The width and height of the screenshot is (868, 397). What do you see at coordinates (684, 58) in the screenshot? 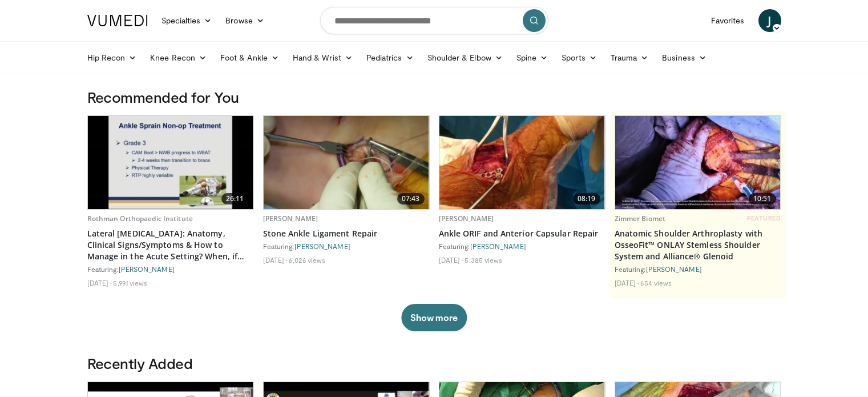
I see `a: Business` at bounding box center [684, 58].